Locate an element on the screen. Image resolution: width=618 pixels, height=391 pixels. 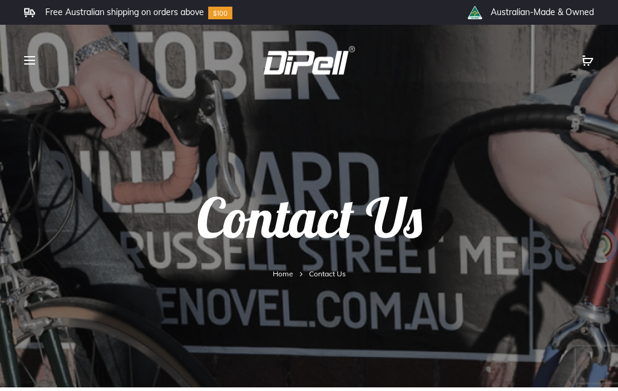
h1: Contact Us is located at coordinates (309, 228).